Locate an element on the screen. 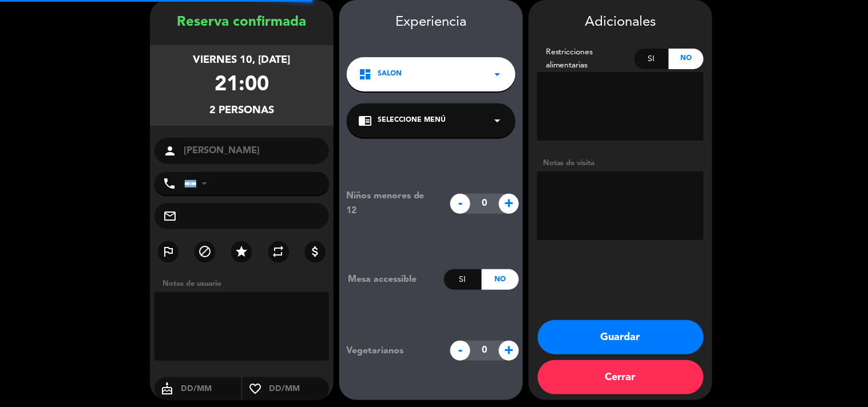  button: Cerrar is located at coordinates (621, 378).